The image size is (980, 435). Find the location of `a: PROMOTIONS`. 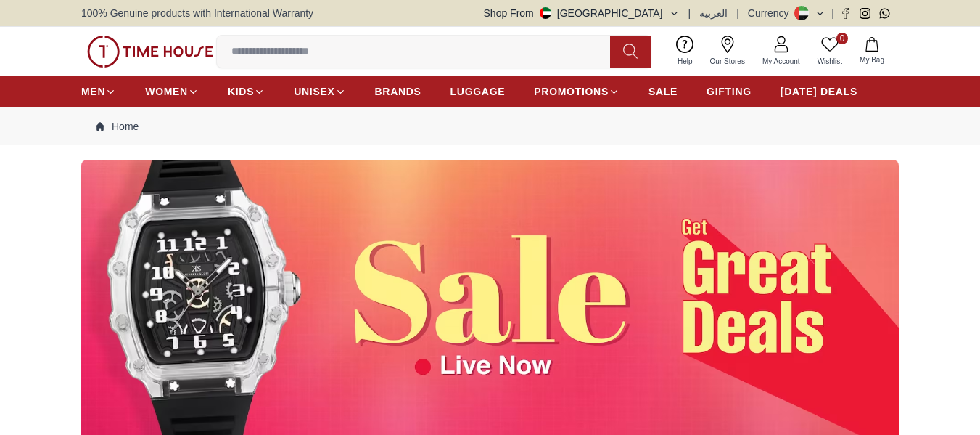

a: PROMOTIONS is located at coordinates (577, 91).